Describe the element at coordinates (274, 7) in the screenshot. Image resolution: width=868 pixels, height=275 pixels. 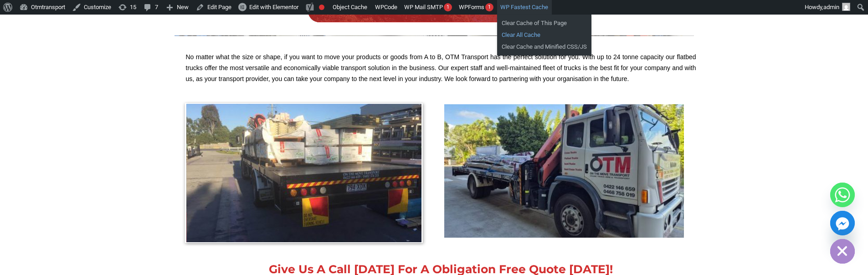
I see `span: Edit with Elementor` at that location.